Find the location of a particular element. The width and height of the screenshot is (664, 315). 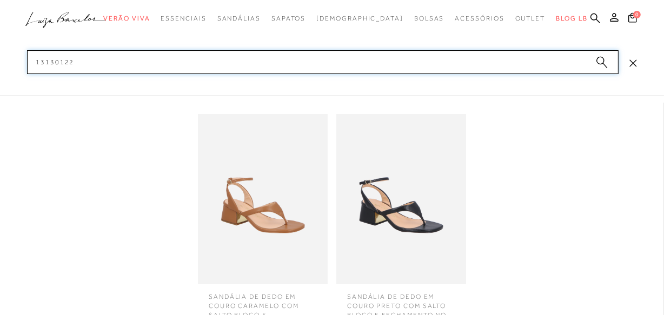

span: Outlet is located at coordinates (530, 18).